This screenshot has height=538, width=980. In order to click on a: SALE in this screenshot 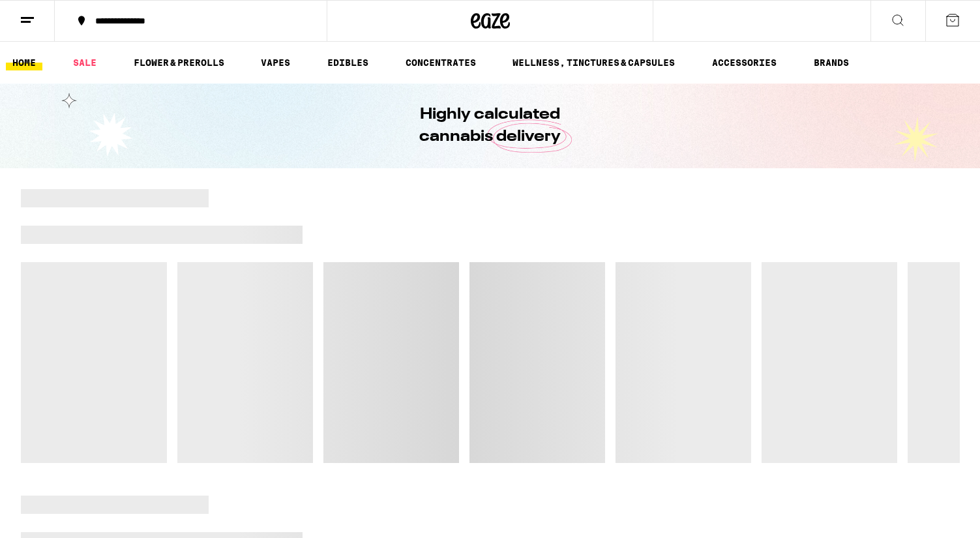, I will do `click(84, 63)`.